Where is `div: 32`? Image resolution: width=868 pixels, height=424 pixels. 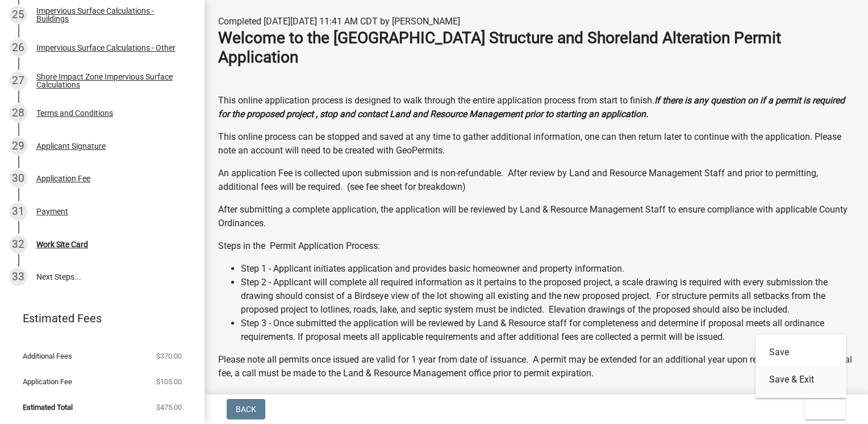
div: 32 is located at coordinates (18, 245).